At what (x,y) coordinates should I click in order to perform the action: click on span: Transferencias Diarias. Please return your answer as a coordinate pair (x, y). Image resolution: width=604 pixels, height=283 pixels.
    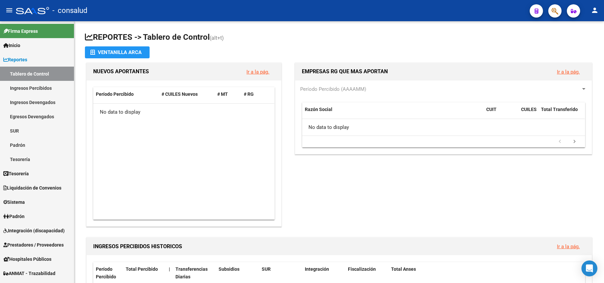
    Looking at the image, I should click on (191, 273).